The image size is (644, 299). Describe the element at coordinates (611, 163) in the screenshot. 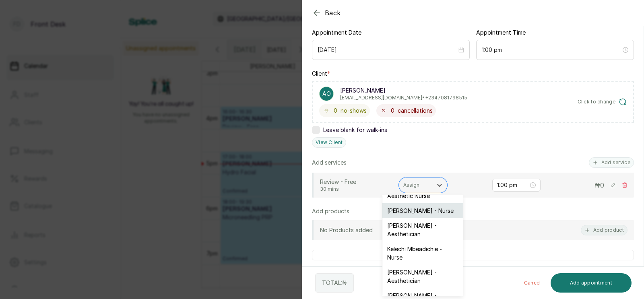

I see `button: Add service` at that location.